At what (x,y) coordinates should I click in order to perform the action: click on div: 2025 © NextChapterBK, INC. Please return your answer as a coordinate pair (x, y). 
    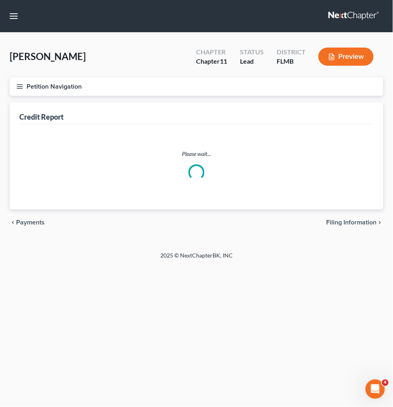
    Looking at the image, I should click on (197, 259).